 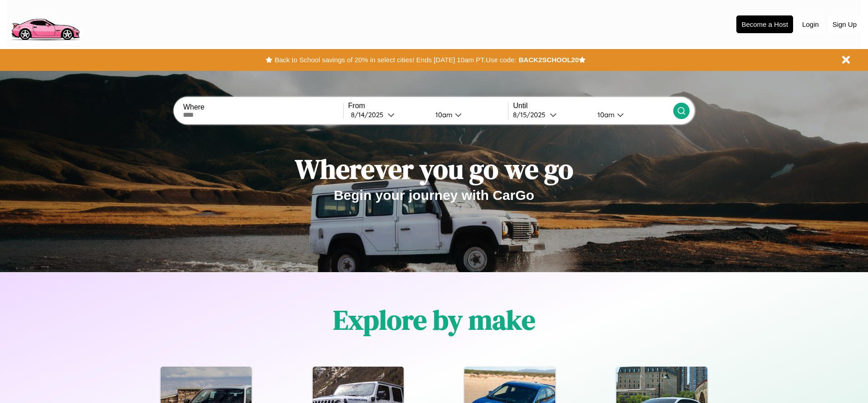 I want to click on div: 8 / 15 / 2025, so click(x=531, y=115).